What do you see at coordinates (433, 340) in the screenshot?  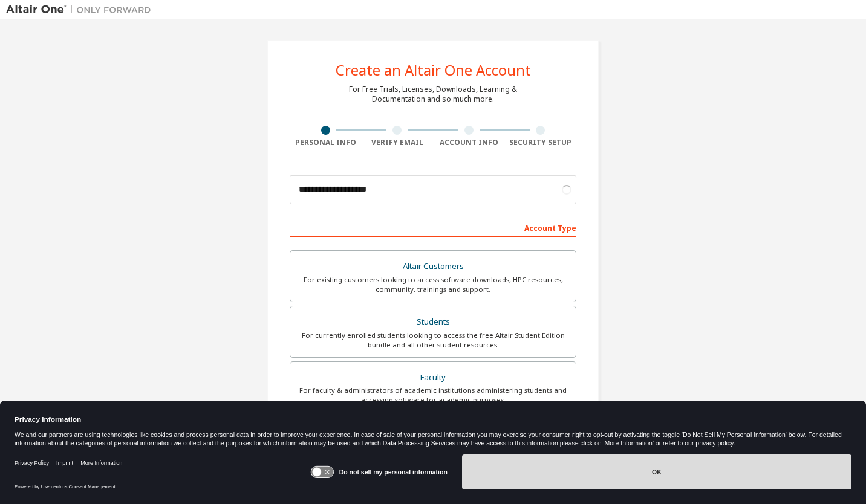 I see `div: For currently enrolled students looking to access the free Altair Student Edition bundle and all ...` at bounding box center [433, 340].